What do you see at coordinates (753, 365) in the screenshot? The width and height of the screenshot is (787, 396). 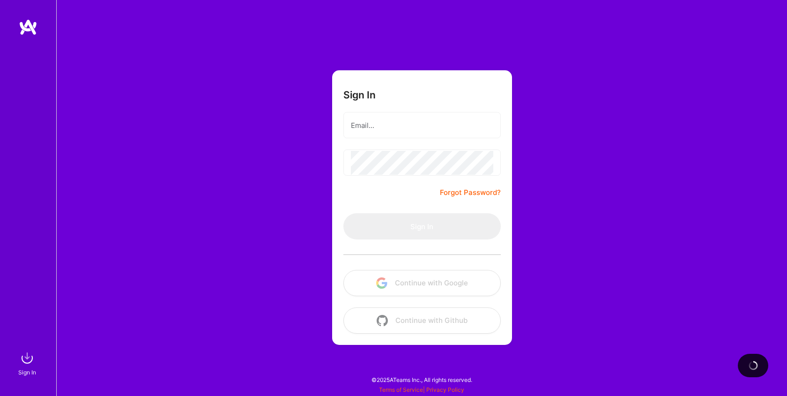 I see `img: loading` at bounding box center [753, 365].